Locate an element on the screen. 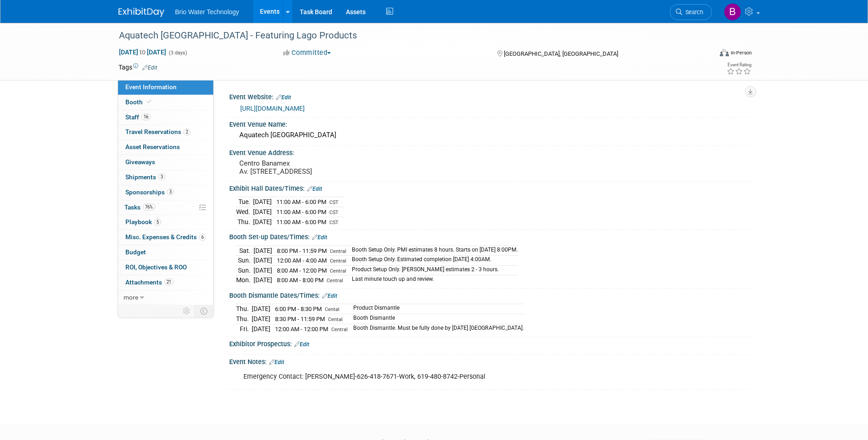  div: Event Website: is located at coordinates (489, 96).